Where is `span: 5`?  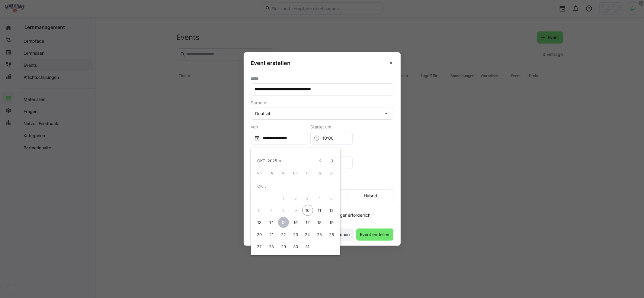
span: 5 is located at coordinates (332, 198).